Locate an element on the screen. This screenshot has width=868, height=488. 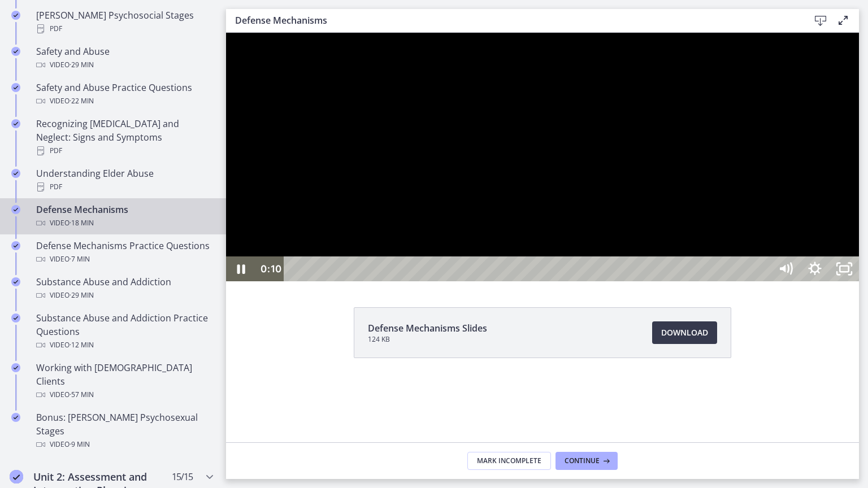
div: Defense Mechanisms is located at coordinates (124, 216).